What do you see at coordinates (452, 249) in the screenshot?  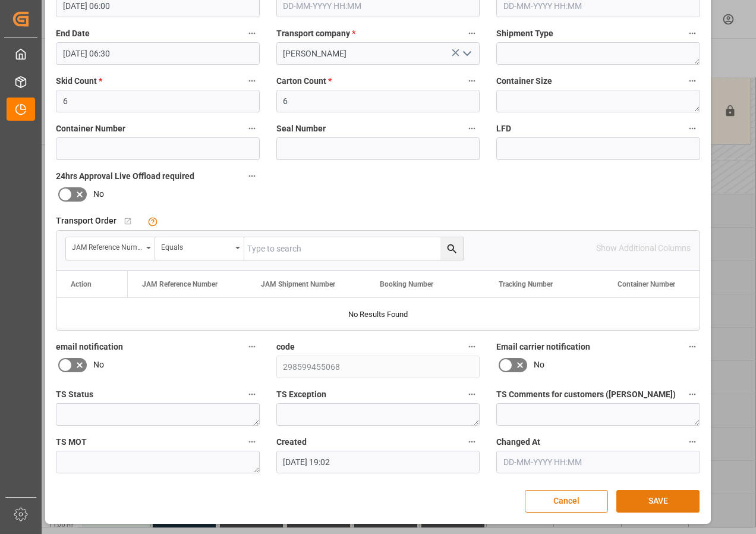 I see `button: search button` at bounding box center [452, 249].